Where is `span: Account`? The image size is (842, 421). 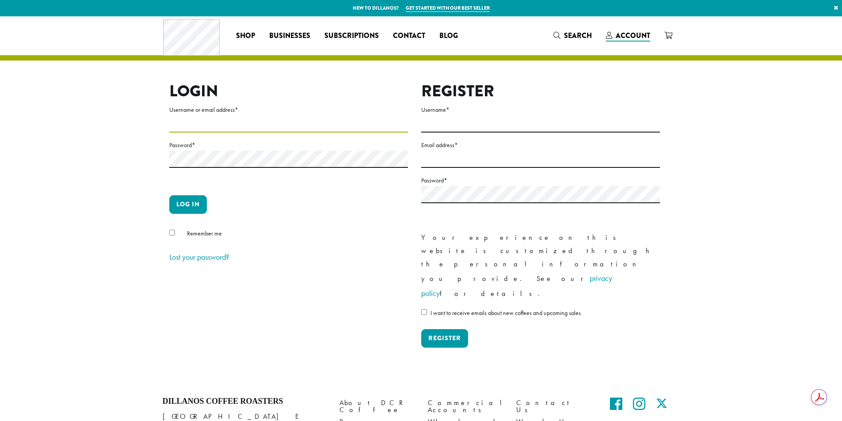
span: Account is located at coordinates (633, 35).